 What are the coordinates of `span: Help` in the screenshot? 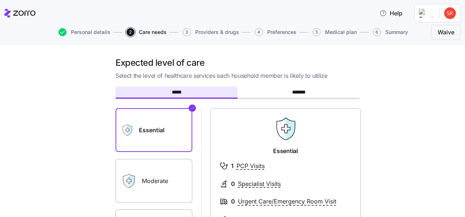 It's located at (391, 13).